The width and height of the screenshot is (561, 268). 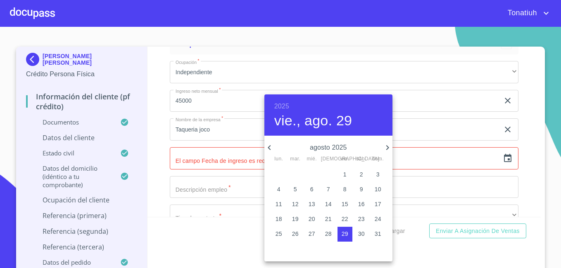 What do you see at coordinates (378, 175) in the screenshot?
I see `button: 3` at bounding box center [378, 175].